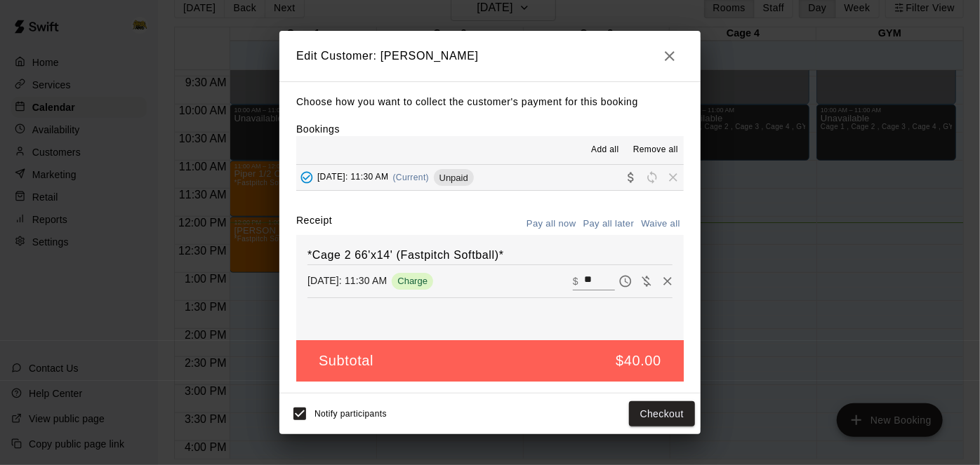 This screenshot has width=980, height=465. I want to click on label: Bookings, so click(318, 129).